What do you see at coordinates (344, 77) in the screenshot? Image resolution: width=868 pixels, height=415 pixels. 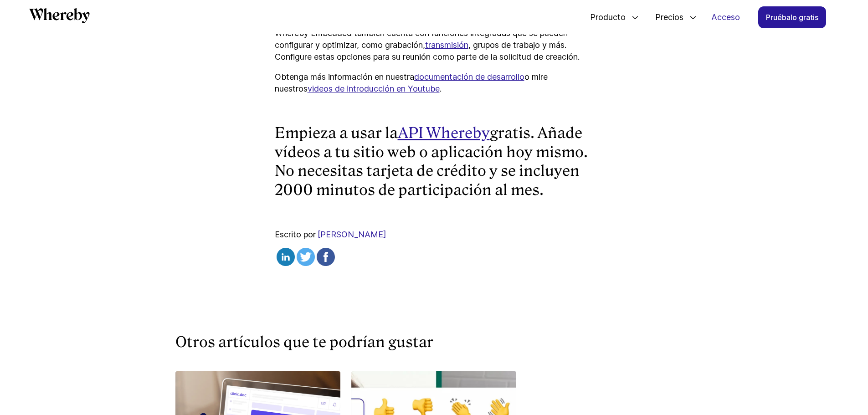 I see `font: Obtenga más información en nuestra` at bounding box center [344, 77].